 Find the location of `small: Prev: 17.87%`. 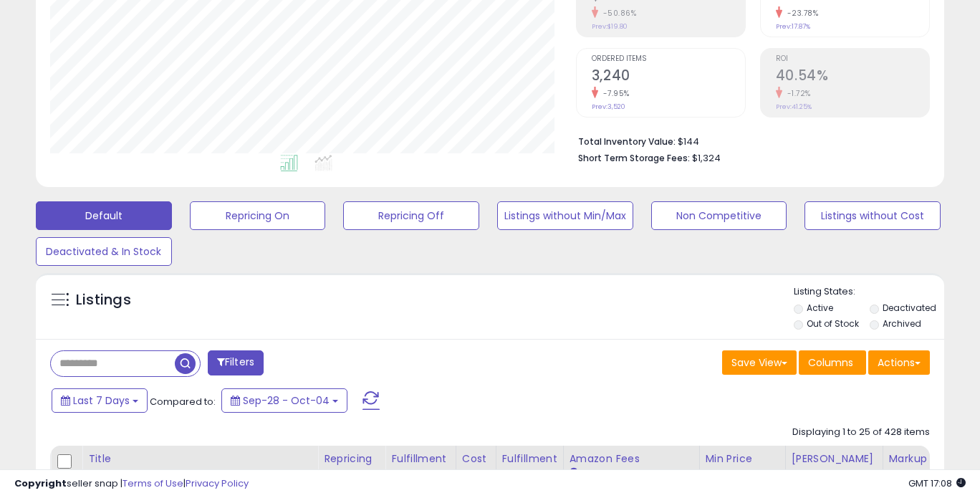

small: Prev: 17.87% is located at coordinates (794, 26).